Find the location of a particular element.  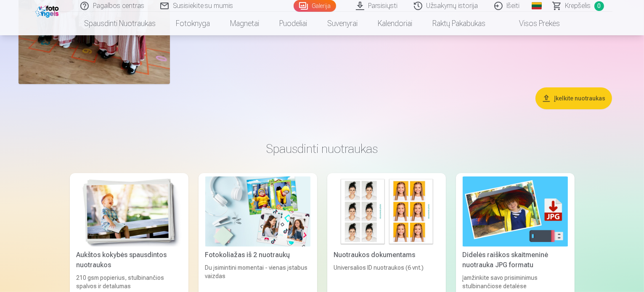

a: Fotoknyga is located at coordinates (193, 23).